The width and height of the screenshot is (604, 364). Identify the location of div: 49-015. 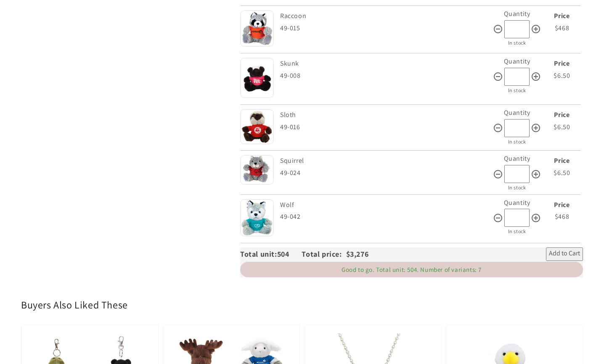
(387, 28).